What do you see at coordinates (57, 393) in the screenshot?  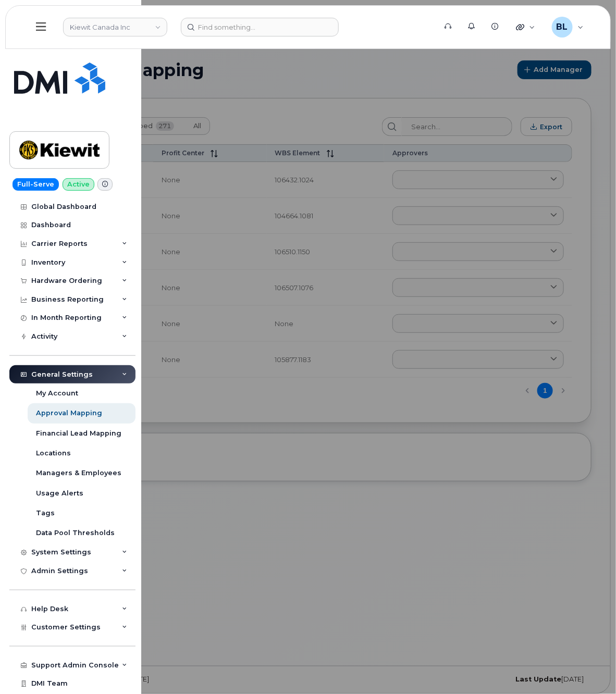 I see `div: My Account` at bounding box center [57, 393].